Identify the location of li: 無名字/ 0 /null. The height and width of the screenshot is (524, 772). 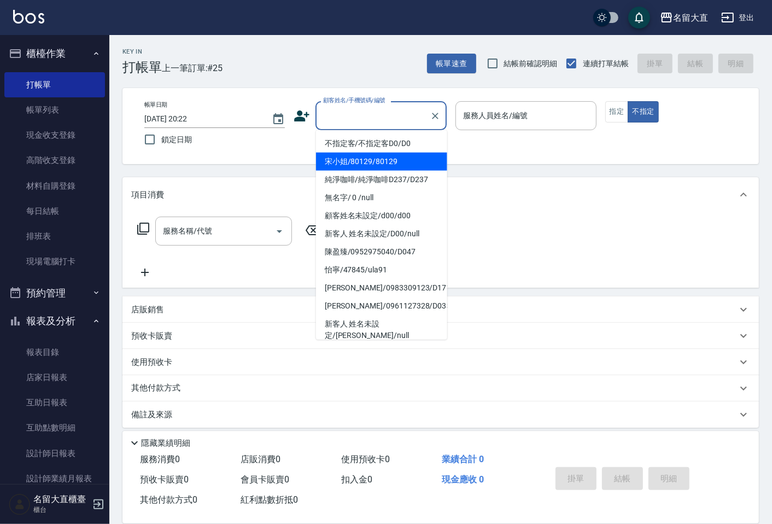
(382, 197).